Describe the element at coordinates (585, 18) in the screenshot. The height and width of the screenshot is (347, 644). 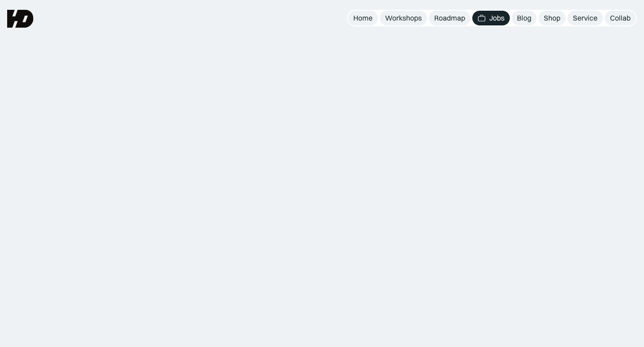
I see `a: Service` at that location.